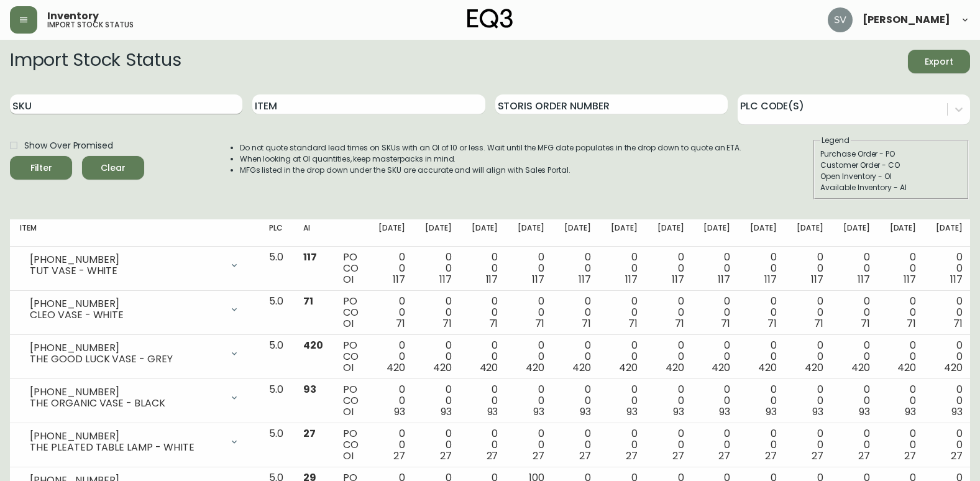  I want to click on div: TUT VASE - WHITE, so click(126, 271).